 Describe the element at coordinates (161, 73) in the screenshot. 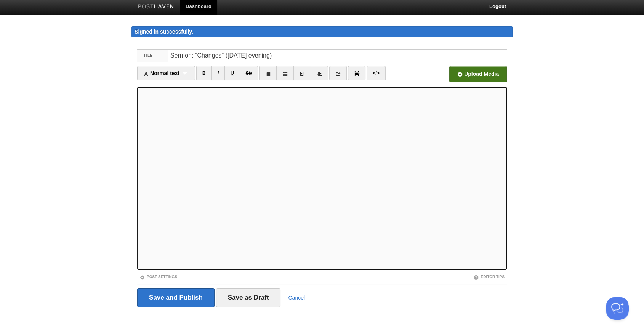

I see `span: Normal text` at that location.